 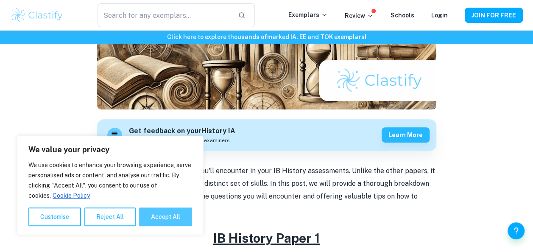 What do you see at coordinates (110, 185) in the screenshot?
I see `div: We value your privacy` at bounding box center [110, 185].